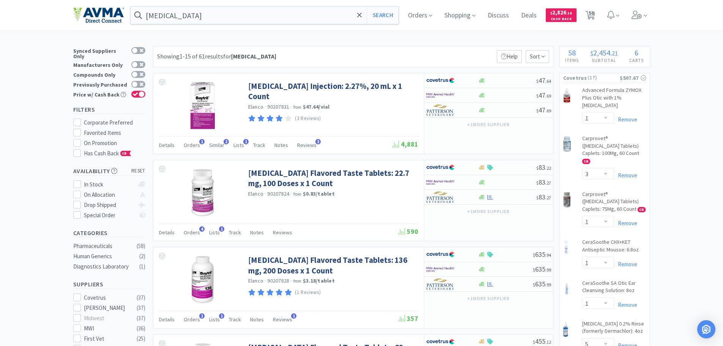 The image size is (723, 346). What do you see at coordinates (603, 78) in the screenshot?
I see `span: ( 17 )` at bounding box center [603, 78].